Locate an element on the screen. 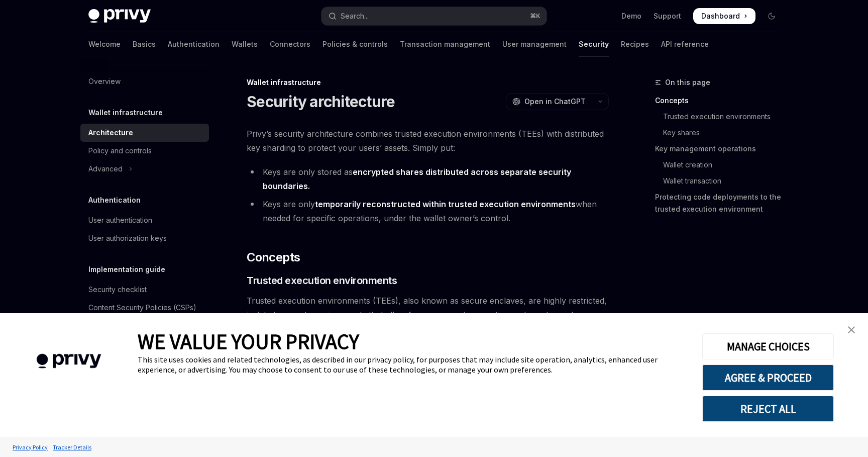 Image resolution: width=868 pixels, height=457 pixels. a: Concepts is located at coordinates (721, 101).